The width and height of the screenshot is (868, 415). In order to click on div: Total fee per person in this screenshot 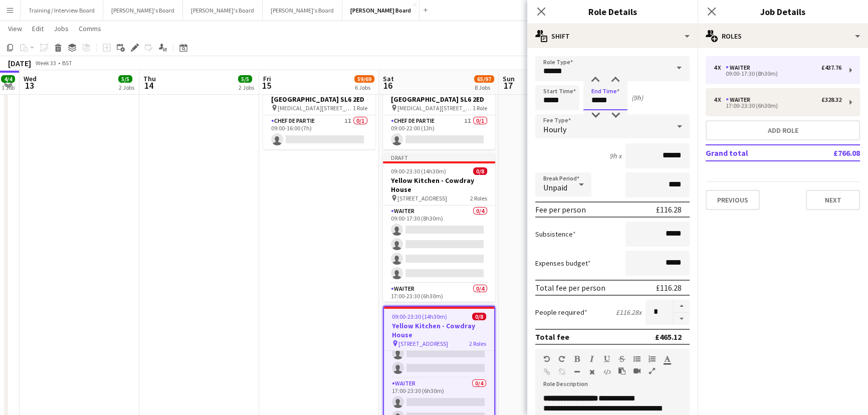, I will do `click(570, 288)`.